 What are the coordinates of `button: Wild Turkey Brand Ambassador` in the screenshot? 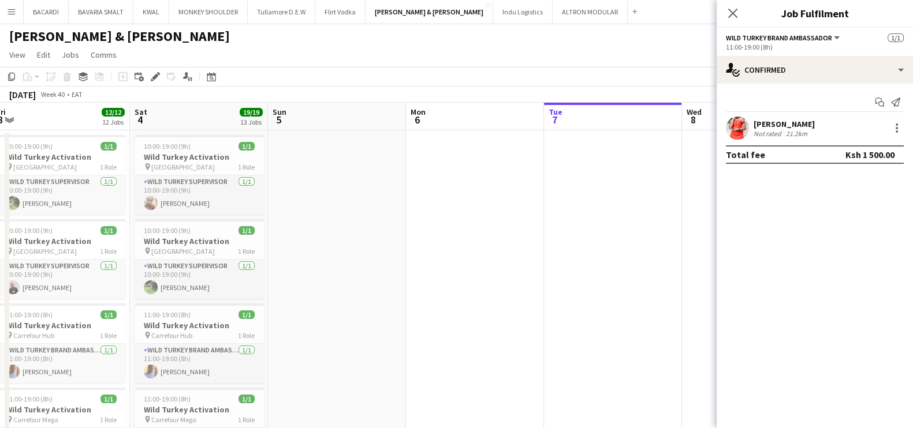 It's located at (784, 38).